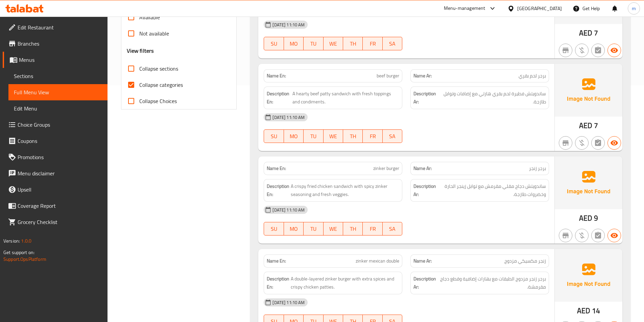  Describe the element at coordinates (58, 92) in the screenshot. I see `a: Full Menu View` at that location.